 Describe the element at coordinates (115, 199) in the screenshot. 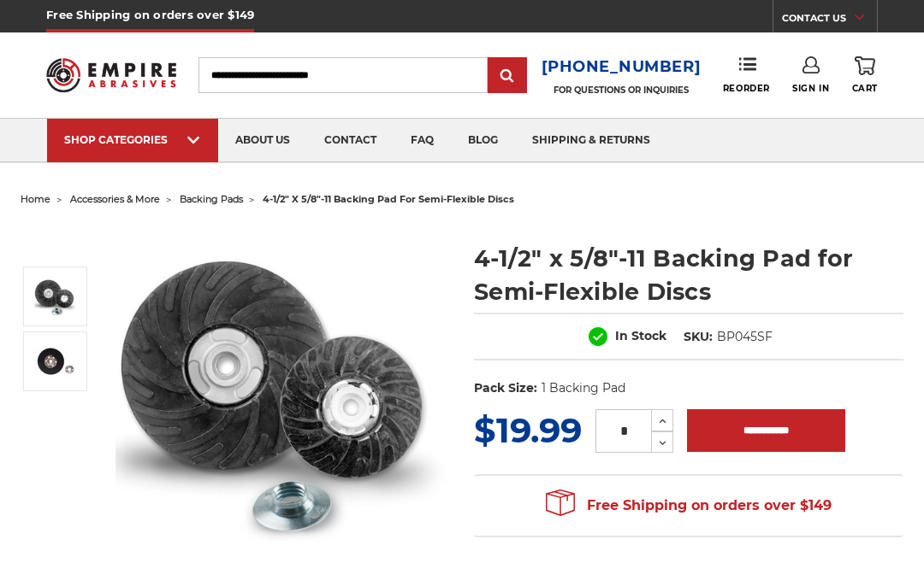

I see `a: accessories & more` at that location.